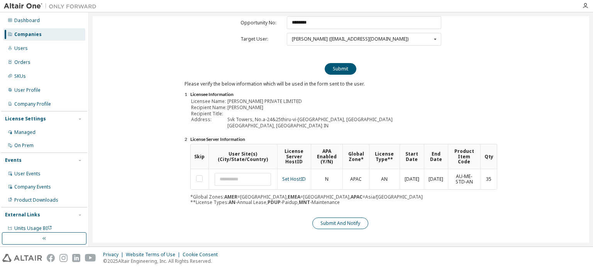  Describe the element at coordinates (200, 156) in the screenshot. I see `th: Skip` at that location.